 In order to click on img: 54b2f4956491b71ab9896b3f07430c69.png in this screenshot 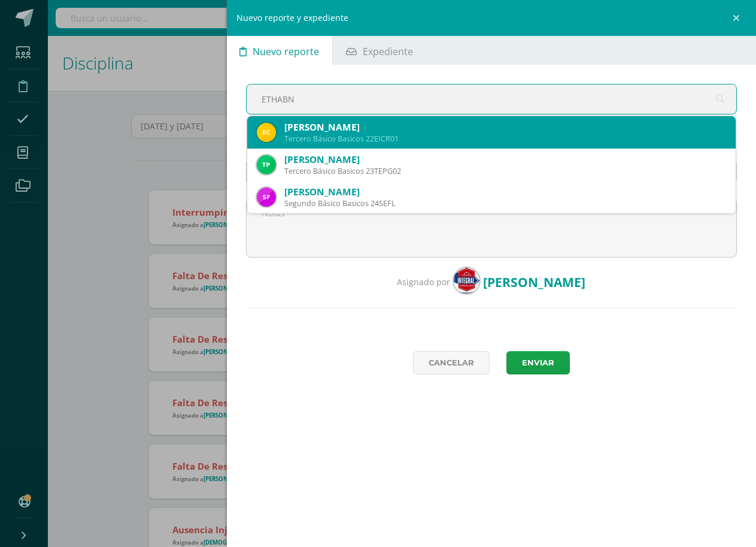, I will do `click(267, 197)`.